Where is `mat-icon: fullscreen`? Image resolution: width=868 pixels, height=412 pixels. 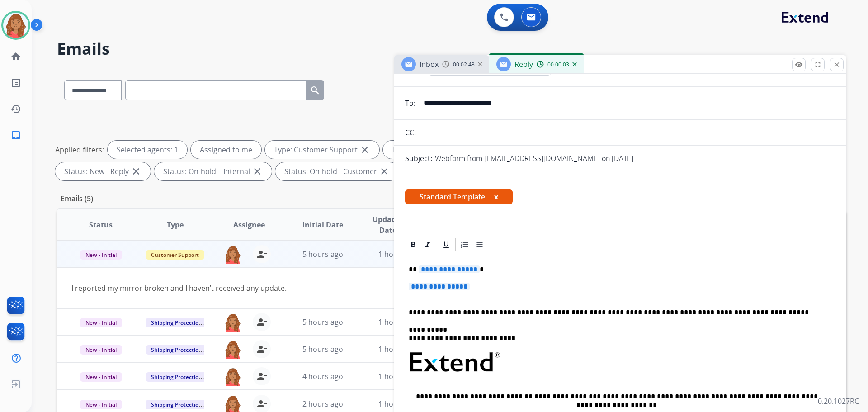 mat-icon: fullscreen is located at coordinates (818, 65).